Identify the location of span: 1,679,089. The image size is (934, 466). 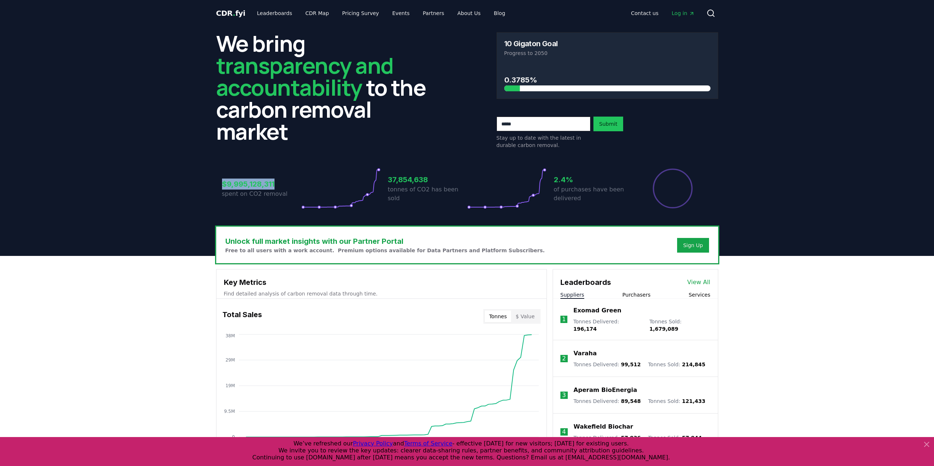
(663, 329).